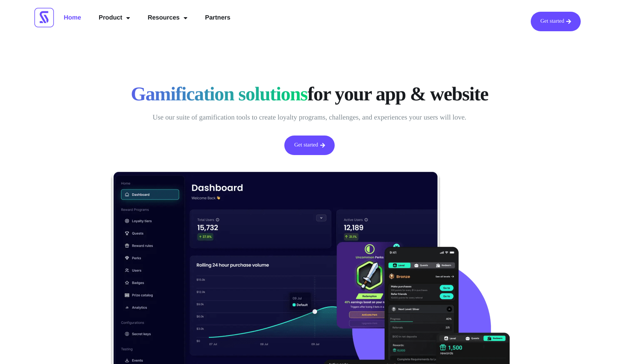 This screenshot has width=619, height=364. Describe the element at coordinates (114, 18) in the screenshot. I see `a: Product` at that location.